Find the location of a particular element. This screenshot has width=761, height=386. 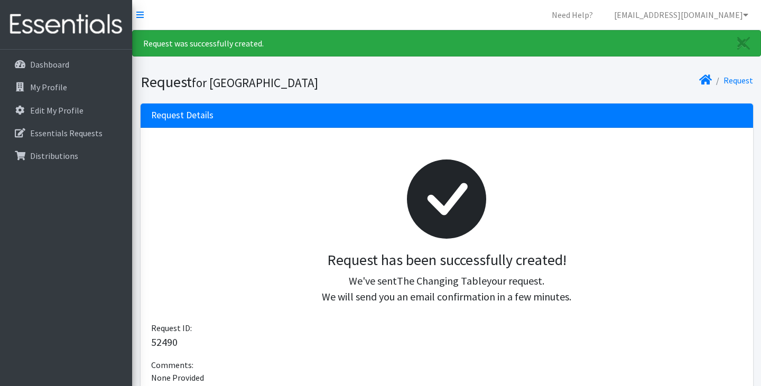

h1: Request is located at coordinates (292, 82).